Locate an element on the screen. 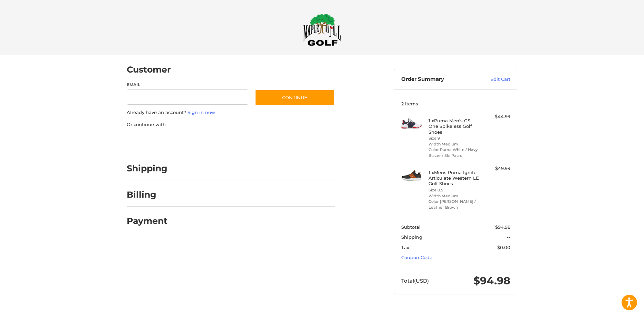 This screenshot has height=331, width=644. a: Coupon Code is located at coordinates (417, 257).